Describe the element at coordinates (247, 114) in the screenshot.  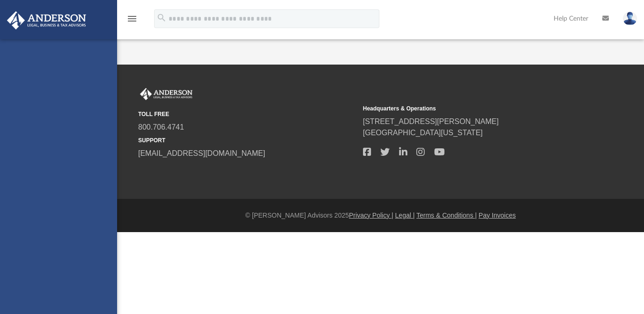
I see `small: TOLL FREE` at that location.